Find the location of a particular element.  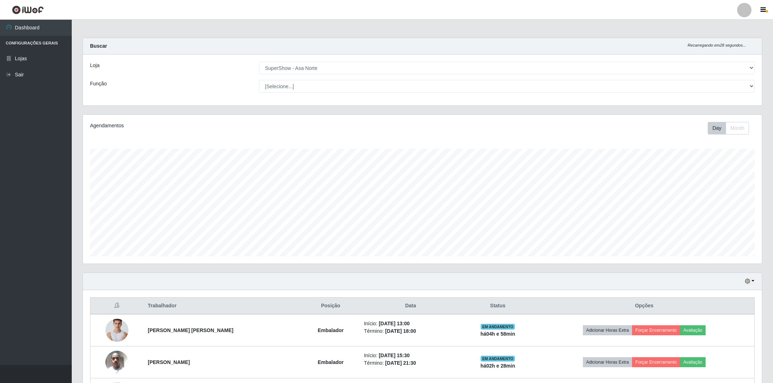

strong: há 04 h e 58 min is located at coordinates (497, 334).